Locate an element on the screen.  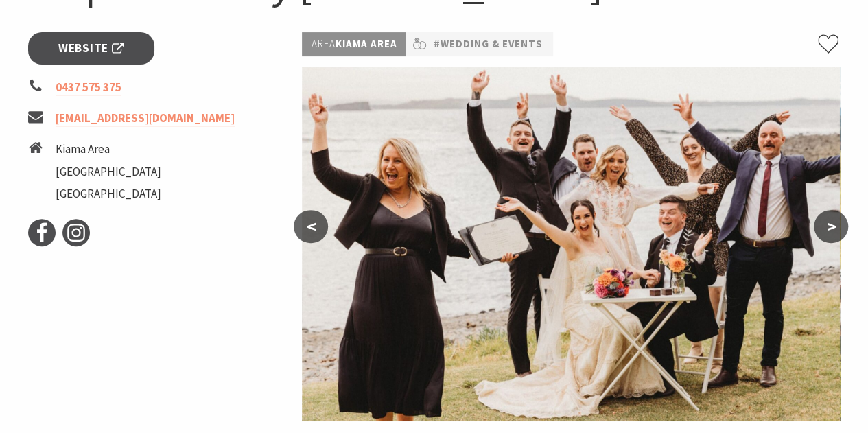
span: Website is located at coordinates (91, 48).